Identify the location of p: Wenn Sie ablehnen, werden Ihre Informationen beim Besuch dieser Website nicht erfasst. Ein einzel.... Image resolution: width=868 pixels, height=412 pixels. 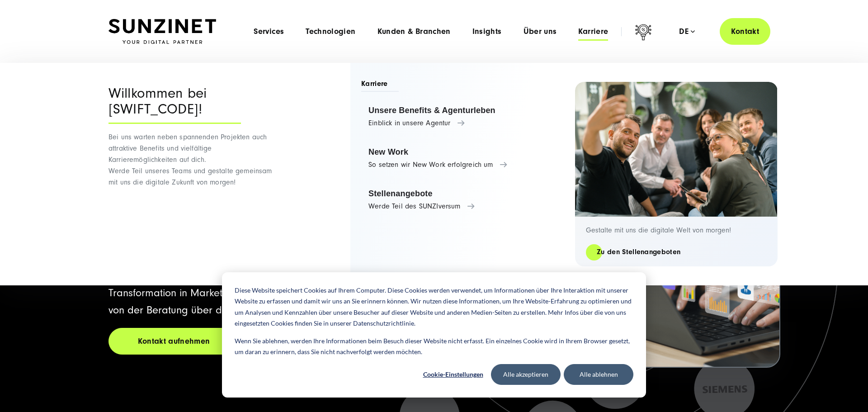
(434, 347).